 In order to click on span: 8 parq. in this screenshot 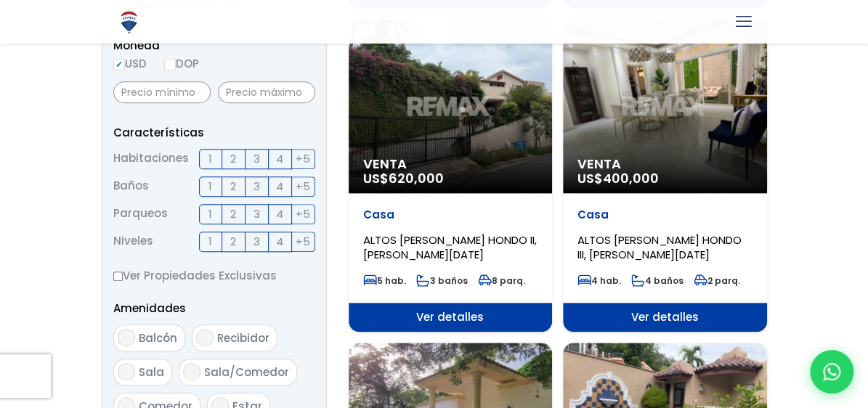, I will do `click(501, 280)`.